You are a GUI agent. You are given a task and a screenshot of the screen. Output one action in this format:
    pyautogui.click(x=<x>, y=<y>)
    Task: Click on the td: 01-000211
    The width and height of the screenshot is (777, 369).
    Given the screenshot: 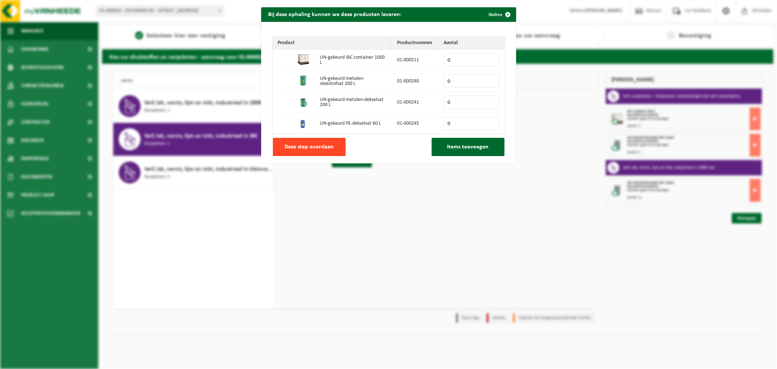 What is the action you would take?
    pyautogui.click(x=415, y=60)
    